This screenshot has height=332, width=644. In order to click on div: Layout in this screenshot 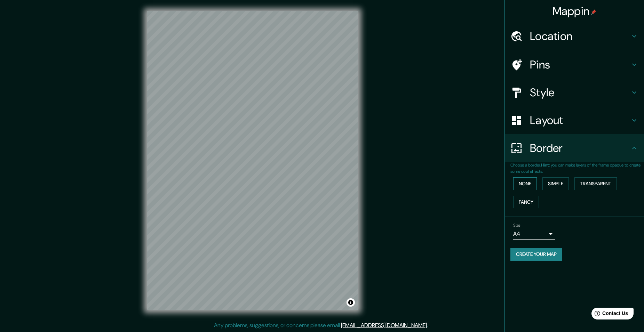, I will do `click(574, 120)`.